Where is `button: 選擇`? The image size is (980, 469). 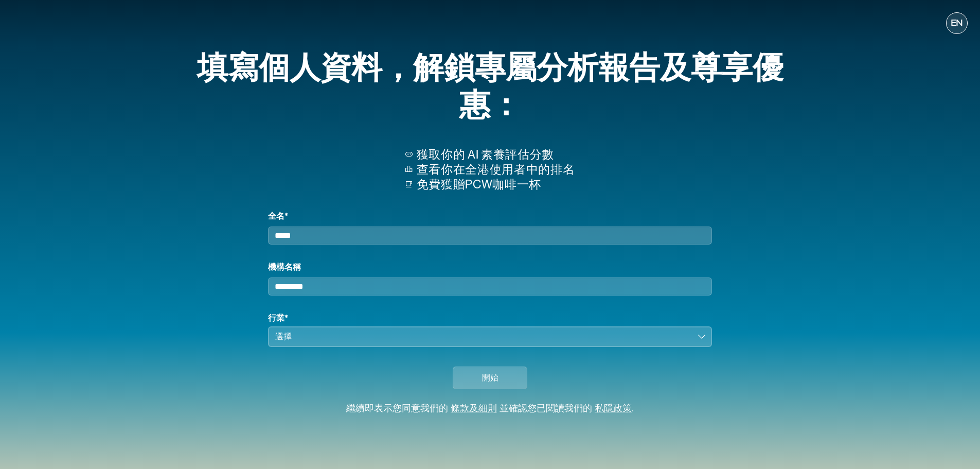
button: 選擇 is located at coordinates (490, 337).